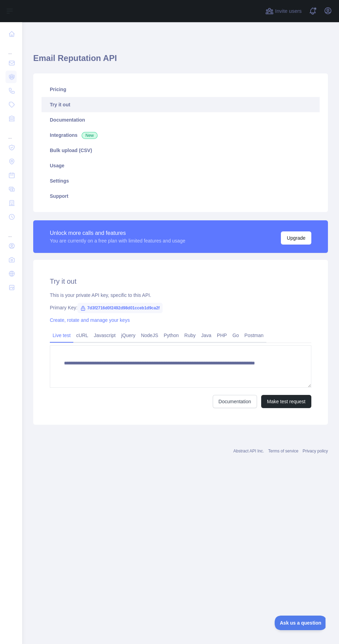  Describe the element at coordinates (117, 233) in the screenshot. I see `div: Unlock more calls and features` at that location.